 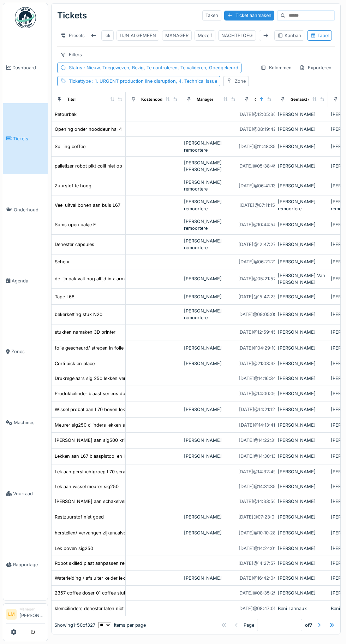 I want to click on div: Wissel probat aan L70 boven lekt, so click(x=91, y=409).